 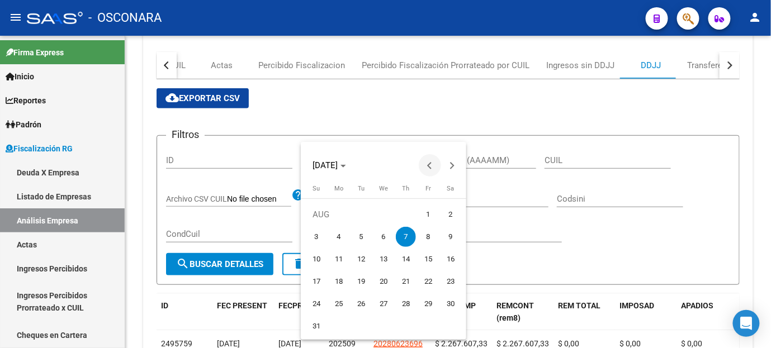 I want to click on span: Tu, so click(x=361, y=188).